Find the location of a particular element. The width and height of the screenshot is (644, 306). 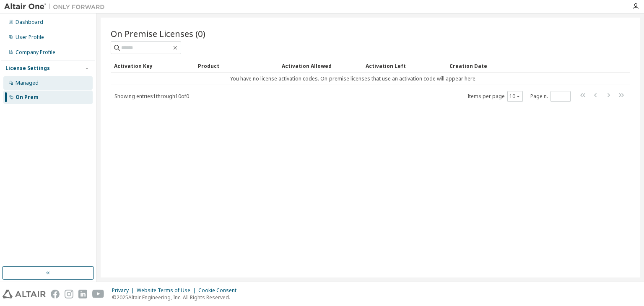

img: youtube.svg is located at coordinates (98, 294).